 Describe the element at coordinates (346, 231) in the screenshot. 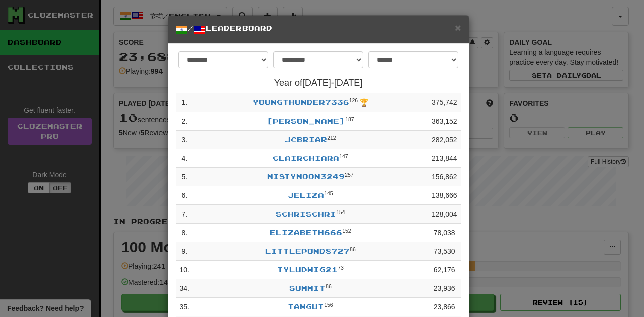

I see `sup: Level 152` at that location.